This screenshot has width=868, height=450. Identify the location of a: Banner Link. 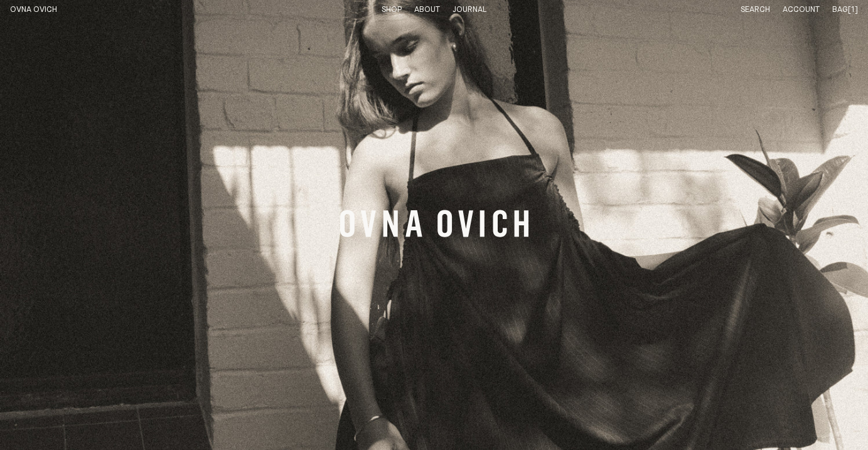
(434, 225).